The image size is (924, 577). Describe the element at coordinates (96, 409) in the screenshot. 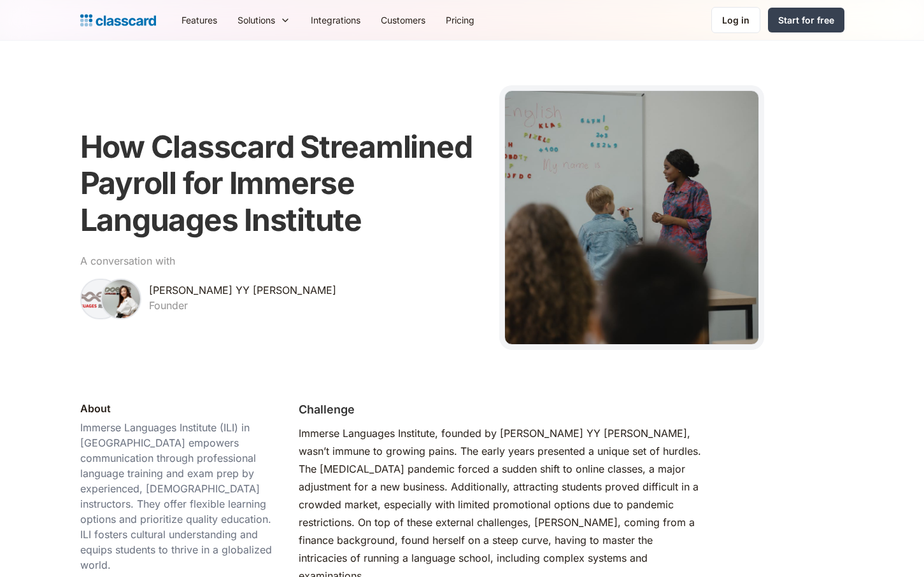

I see `div: About` at that location.